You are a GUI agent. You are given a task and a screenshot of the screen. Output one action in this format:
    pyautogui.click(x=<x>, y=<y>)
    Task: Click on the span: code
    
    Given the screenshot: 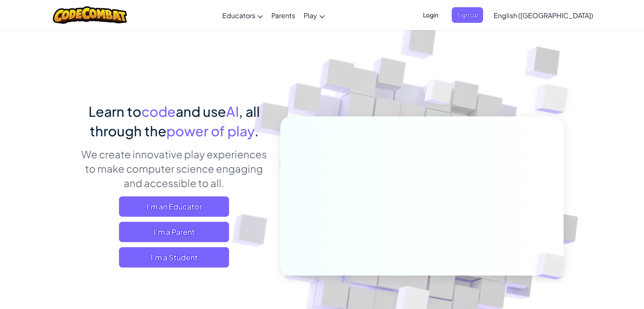 What is the action you would take?
    pyautogui.click(x=158, y=111)
    